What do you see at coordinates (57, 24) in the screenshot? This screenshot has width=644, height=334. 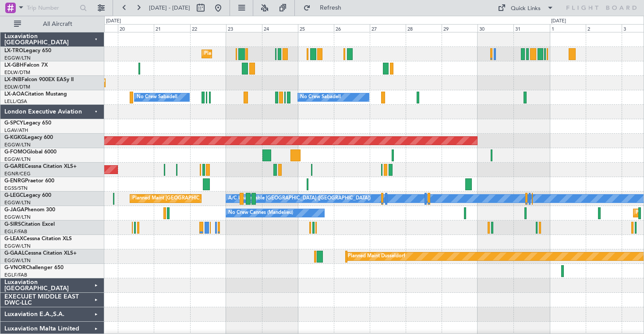 I see `span: All Aircraft` at bounding box center [57, 24].